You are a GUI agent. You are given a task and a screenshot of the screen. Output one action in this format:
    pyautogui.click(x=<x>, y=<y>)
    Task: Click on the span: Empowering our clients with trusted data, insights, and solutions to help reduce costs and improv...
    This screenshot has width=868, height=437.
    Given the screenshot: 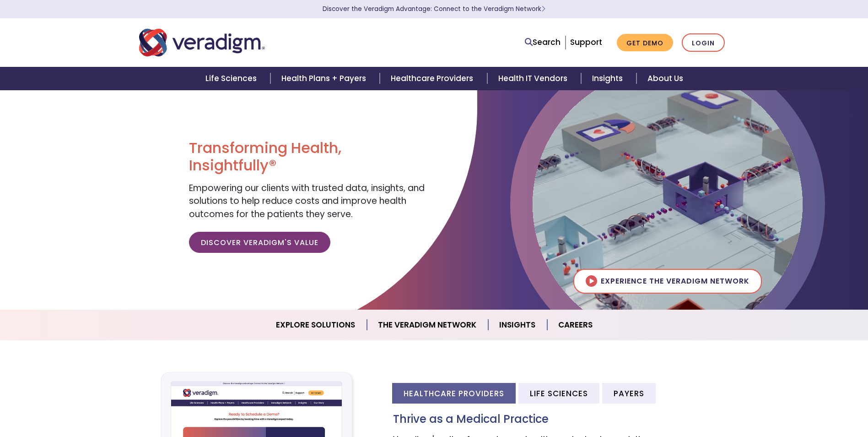 What is the action you would take?
    pyautogui.click(x=306, y=201)
    